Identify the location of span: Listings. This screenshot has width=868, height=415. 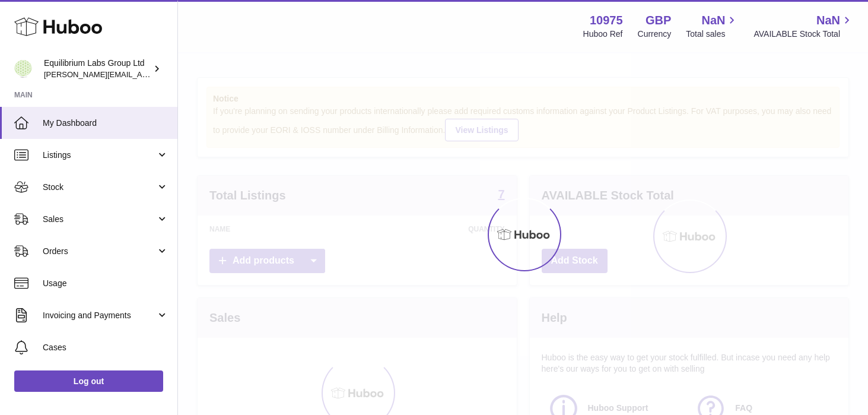
(100, 155).